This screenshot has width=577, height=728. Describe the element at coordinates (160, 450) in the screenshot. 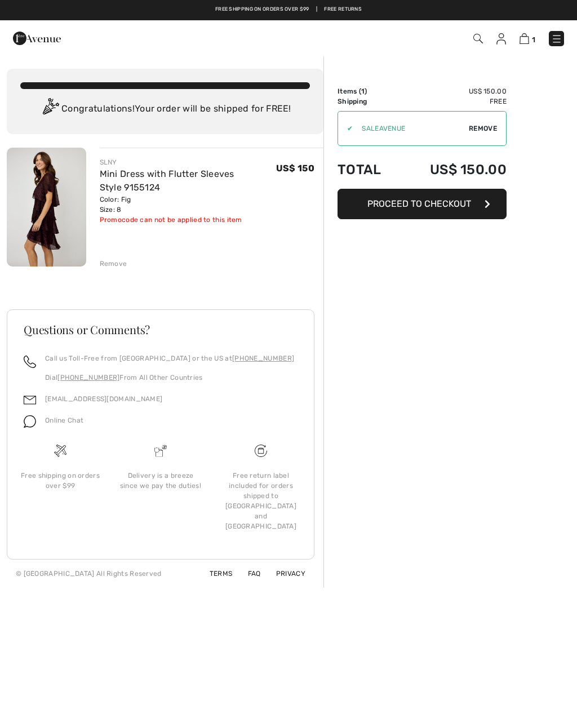

I see `img: Delivery is a breeze since we pay the duties!` at that location.